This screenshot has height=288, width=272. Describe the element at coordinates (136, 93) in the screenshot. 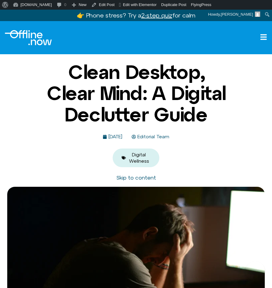

I see `h1: Clean Desktop, Clear Mind: A Digital Declutter Guide` at that location.